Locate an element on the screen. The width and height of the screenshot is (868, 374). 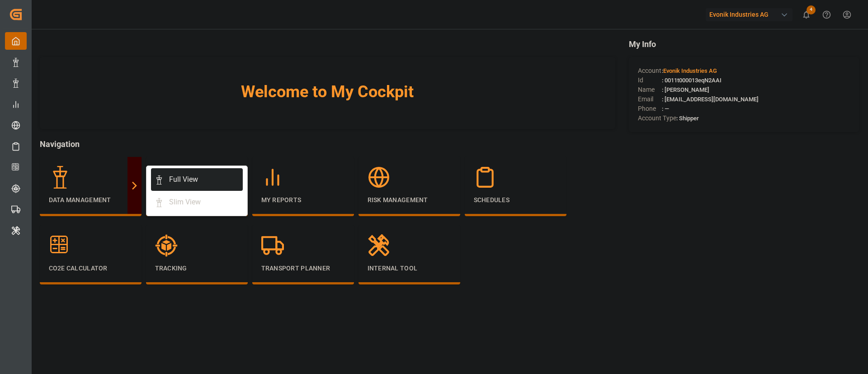
div: Full View is located at coordinates (183, 180).